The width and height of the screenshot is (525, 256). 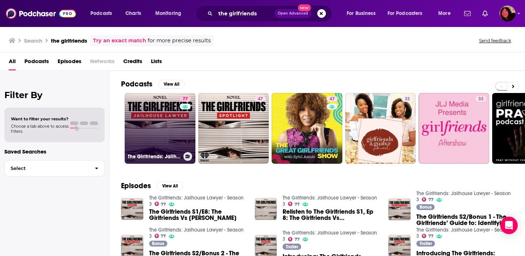 I want to click on span: Choose a tab above to access filters., so click(x=40, y=129).